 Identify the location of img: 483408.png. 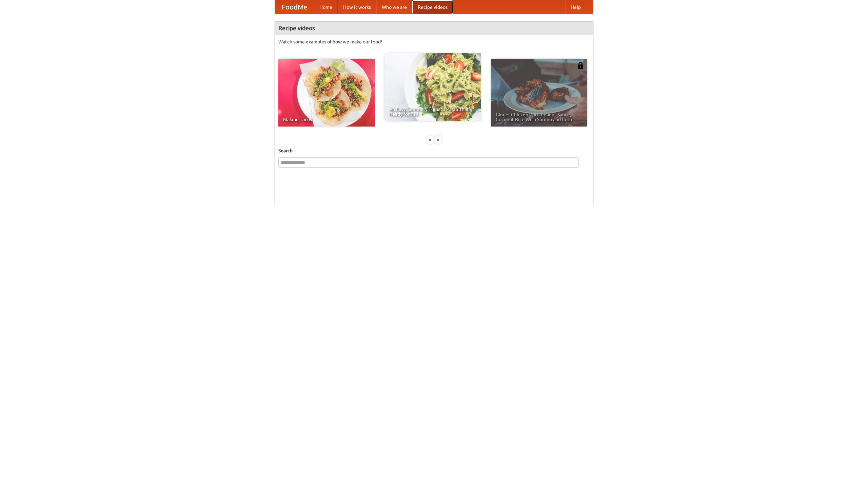
(580, 65).